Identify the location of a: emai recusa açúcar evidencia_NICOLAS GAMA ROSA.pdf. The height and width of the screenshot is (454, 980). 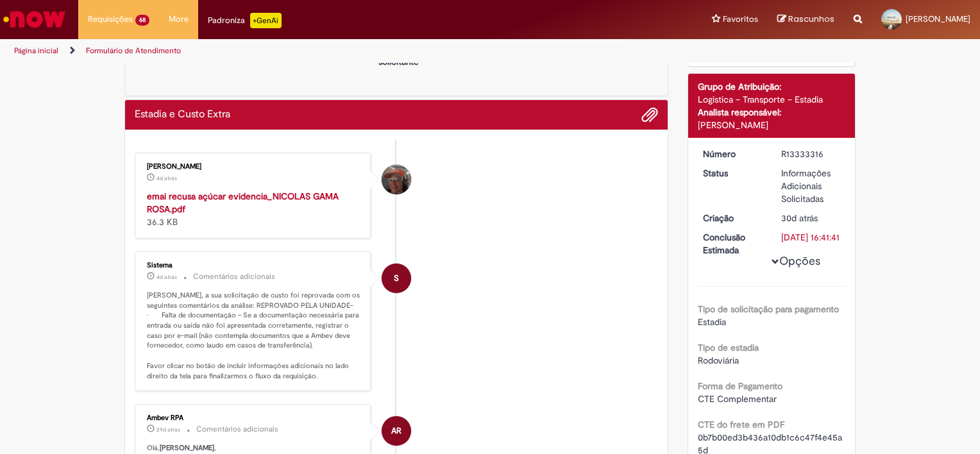
(243, 203).